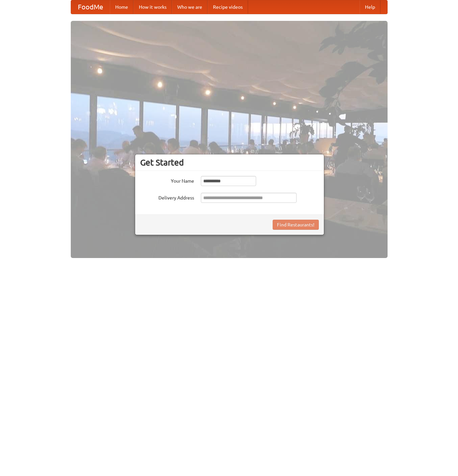  Describe the element at coordinates (229, 162) in the screenshot. I see `h3: Get Started` at that location.